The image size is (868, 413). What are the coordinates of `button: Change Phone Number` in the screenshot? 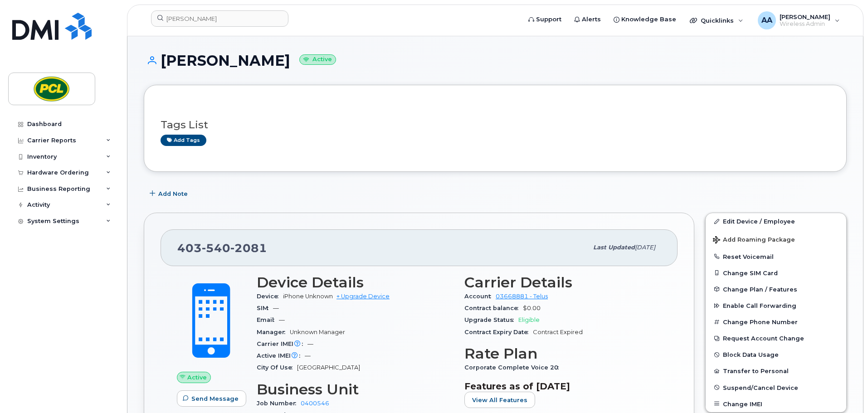 It's located at (776, 322).